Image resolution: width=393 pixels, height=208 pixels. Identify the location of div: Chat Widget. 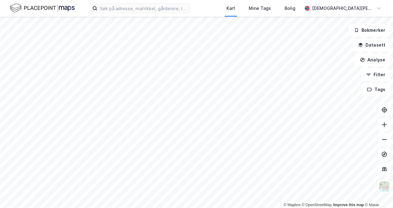
(377, 193).